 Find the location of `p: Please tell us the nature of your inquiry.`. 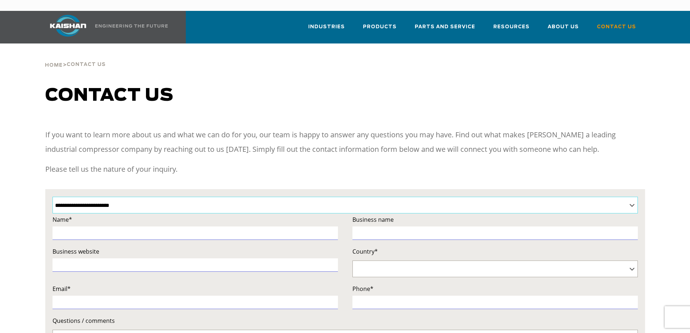

p: Please tell us the nature of your inquiry. is located at coordinates (345, 169).